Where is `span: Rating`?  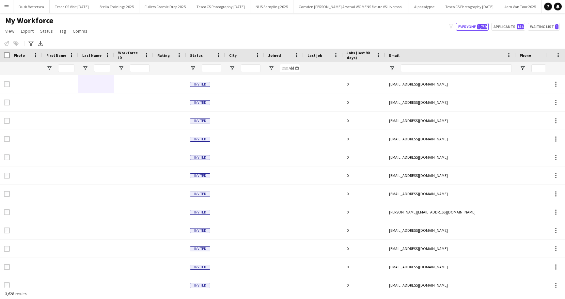
span: Rating is located at coordinates (164, 55).